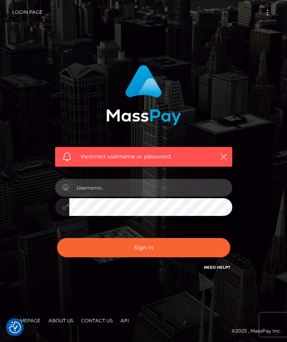 This screenshot has height=342, width=287. I want to click on a: API, so click(125, 320).